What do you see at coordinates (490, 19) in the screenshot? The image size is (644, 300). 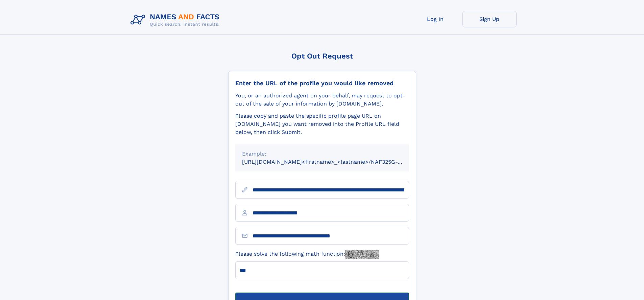 I see `a: Sign Up` at bounding box center [490, 19].